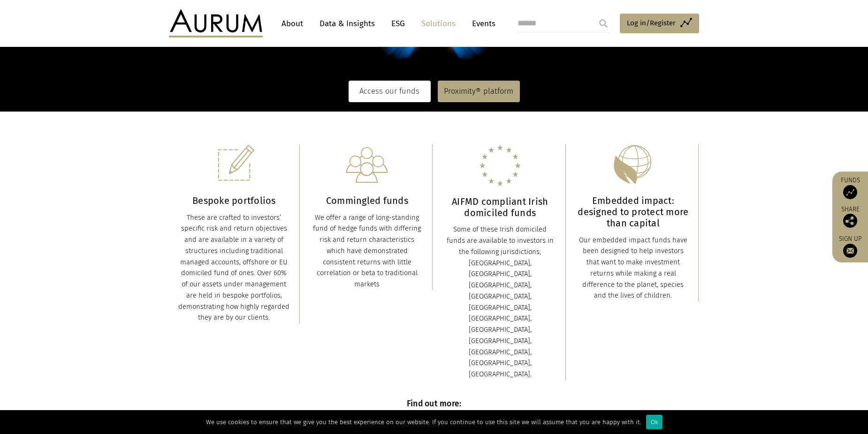 The height and width of the screenshot is (434, 868). I want to click on a: About, so click(292, 24).